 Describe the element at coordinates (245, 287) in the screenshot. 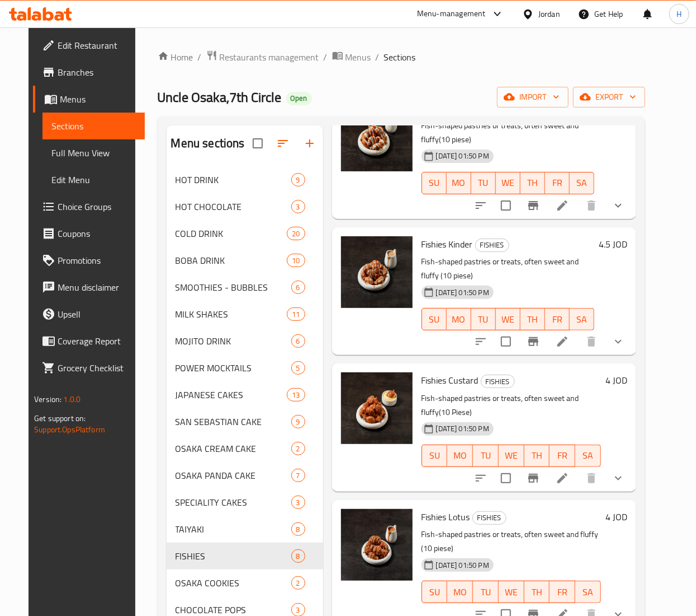

I see `div: SMOOTHIES - BUBBLES6` at that location.